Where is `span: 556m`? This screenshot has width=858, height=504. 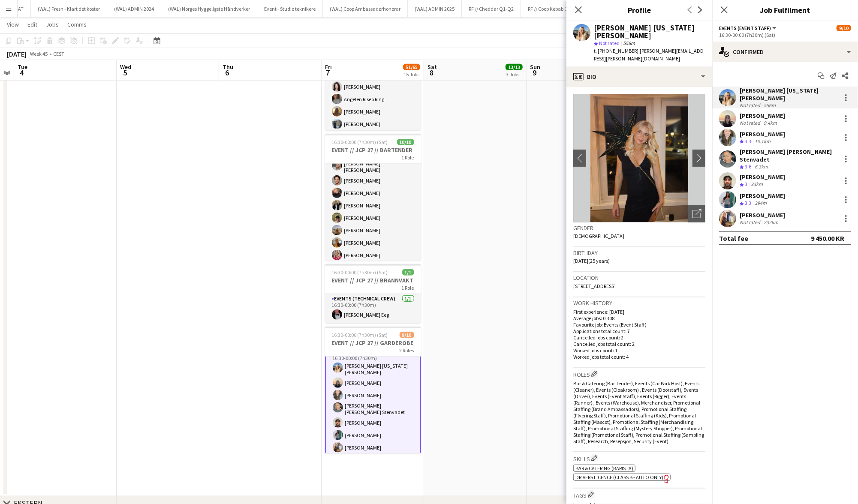
span: 556m is located at coordinates (629, 43).